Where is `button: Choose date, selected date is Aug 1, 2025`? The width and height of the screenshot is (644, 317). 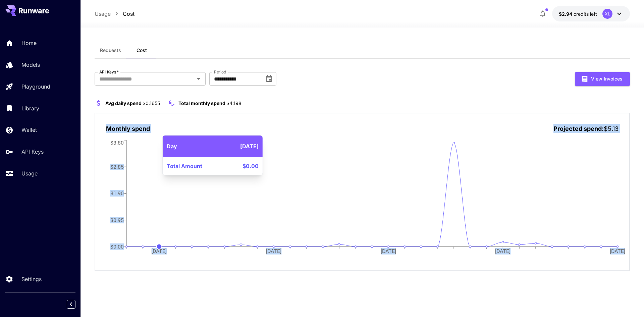
button: Choose date, selected date is Aug 1, 2025 is located at coordinates (269, 79).